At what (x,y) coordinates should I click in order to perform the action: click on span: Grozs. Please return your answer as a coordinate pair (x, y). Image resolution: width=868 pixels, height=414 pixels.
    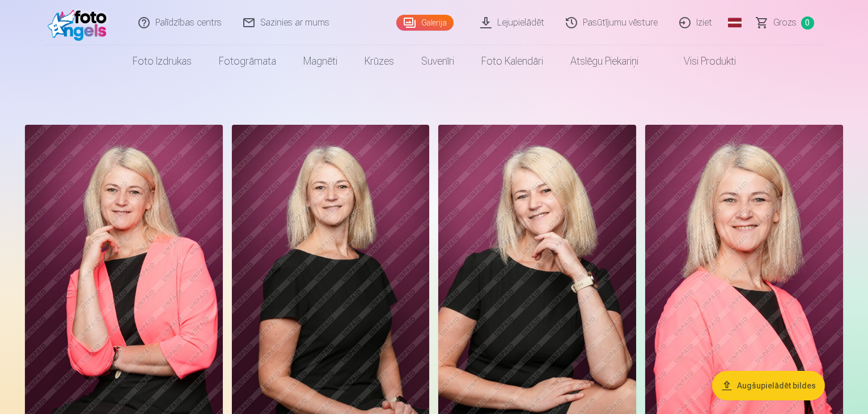
    Looking at the image, I should click on (785, 23).